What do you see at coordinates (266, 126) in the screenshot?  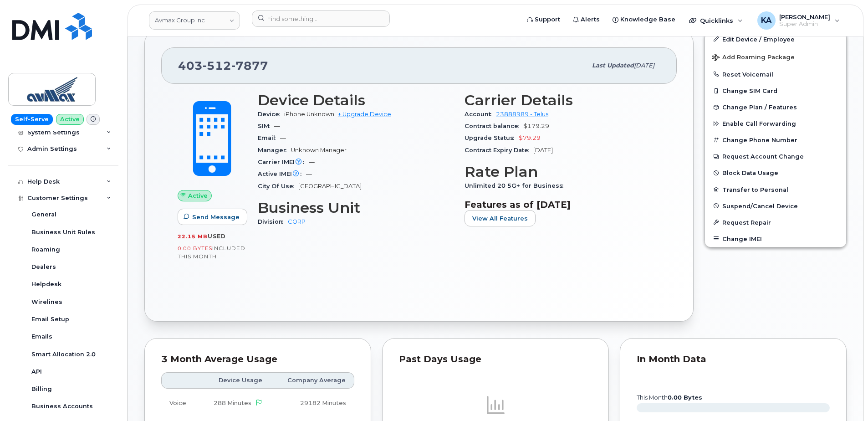 I see `span: SIM` at bounding box center [266, 126].